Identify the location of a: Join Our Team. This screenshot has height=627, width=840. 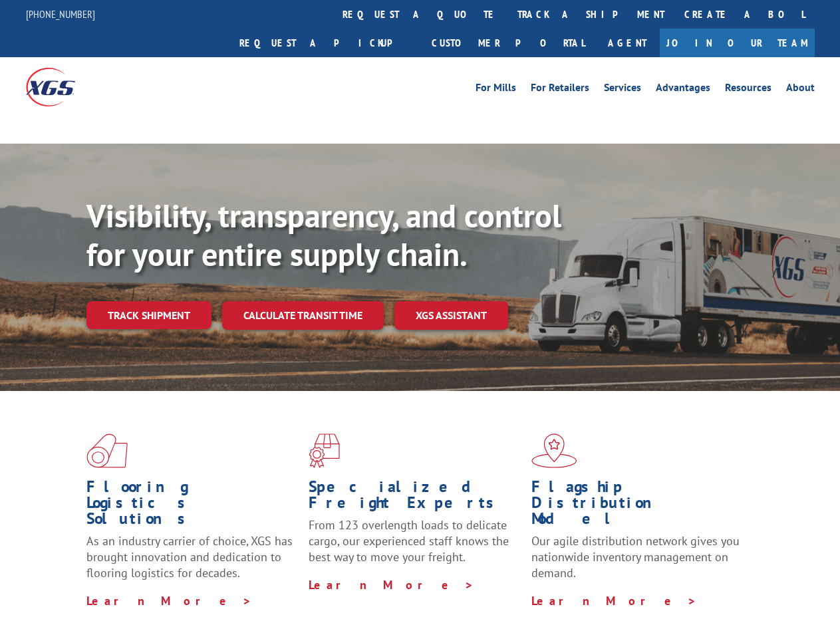
(737, 42).